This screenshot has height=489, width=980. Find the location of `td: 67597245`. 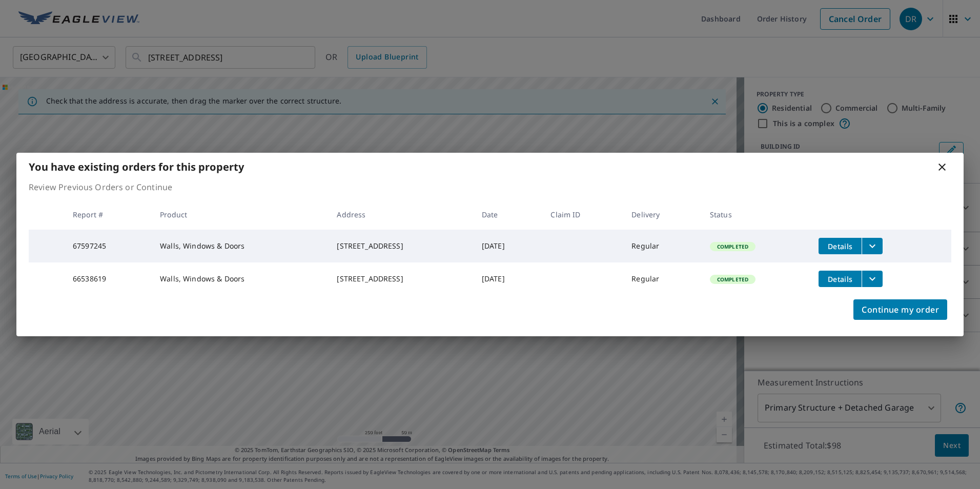

td: 67597245 is located at coordinates (108, 246).